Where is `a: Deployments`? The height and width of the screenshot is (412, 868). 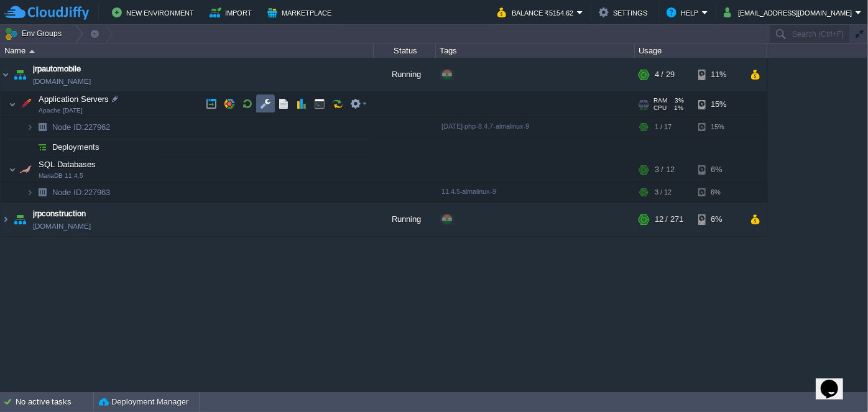 a: Deployments is located at coordinates (76, 146).